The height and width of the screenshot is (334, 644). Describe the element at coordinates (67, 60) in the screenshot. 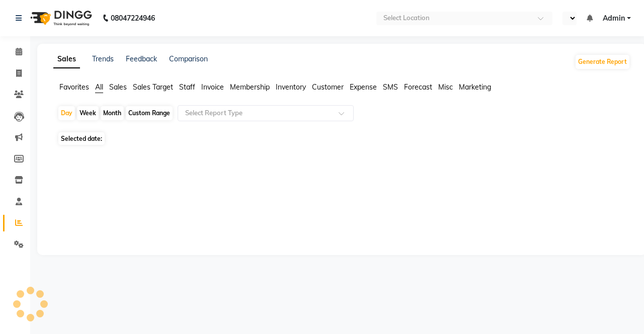

I see `a: Sales` at that location.